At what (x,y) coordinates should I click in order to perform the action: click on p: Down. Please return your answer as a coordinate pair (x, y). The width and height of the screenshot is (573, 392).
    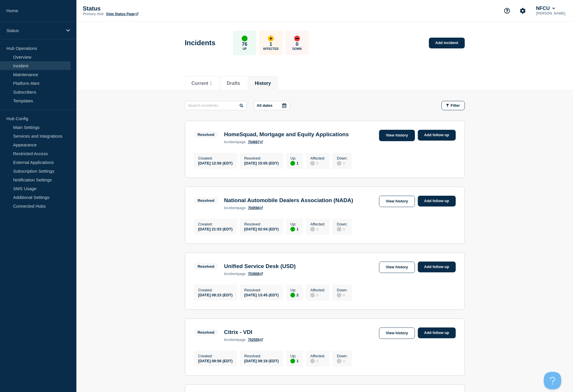
    Looking at the image, I should click on (297, 48).